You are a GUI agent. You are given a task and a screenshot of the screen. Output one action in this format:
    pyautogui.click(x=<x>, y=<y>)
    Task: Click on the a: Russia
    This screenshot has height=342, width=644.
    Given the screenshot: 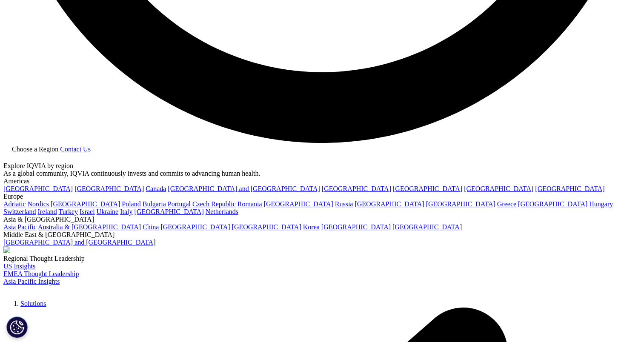 What is the action you would take?
    pyautogui.click(x=344, y=204)
    